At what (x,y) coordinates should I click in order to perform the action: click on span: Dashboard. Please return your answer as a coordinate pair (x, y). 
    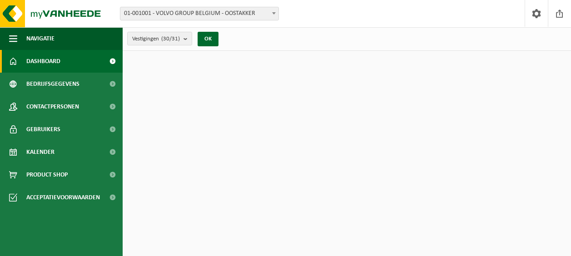
    Looking at the image, I should click on (43, 61).